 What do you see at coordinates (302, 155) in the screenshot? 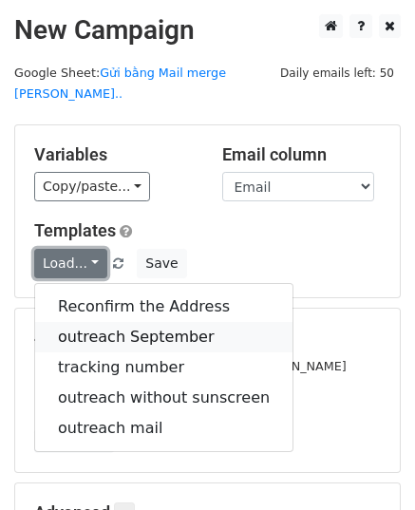
I see `h5: Email column` at bounding box center [302, 155].